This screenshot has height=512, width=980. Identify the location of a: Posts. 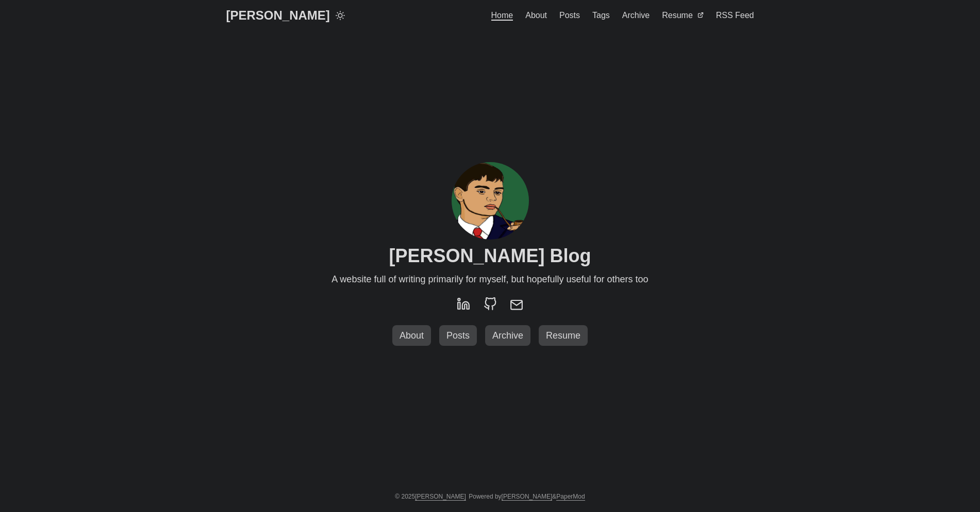
(457, 335).